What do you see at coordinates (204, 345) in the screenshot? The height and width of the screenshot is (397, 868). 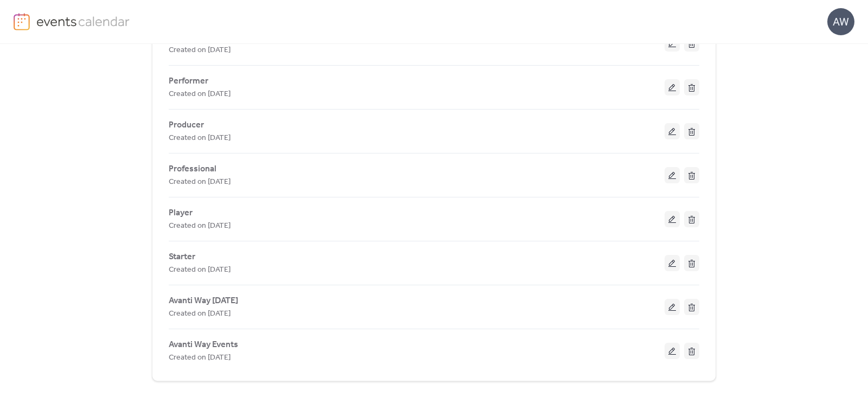 I see `span: Avanti Way Events` at bounding box center [204, 345].